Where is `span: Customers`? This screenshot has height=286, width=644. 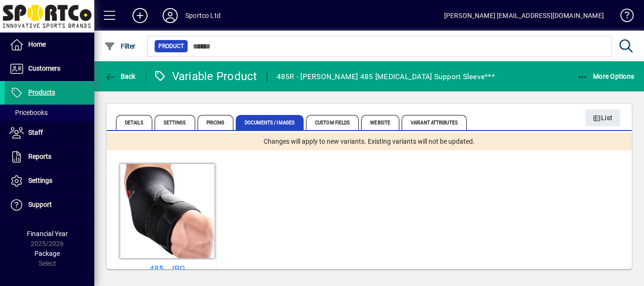
span: Customers is located at coordinates (44, 69).